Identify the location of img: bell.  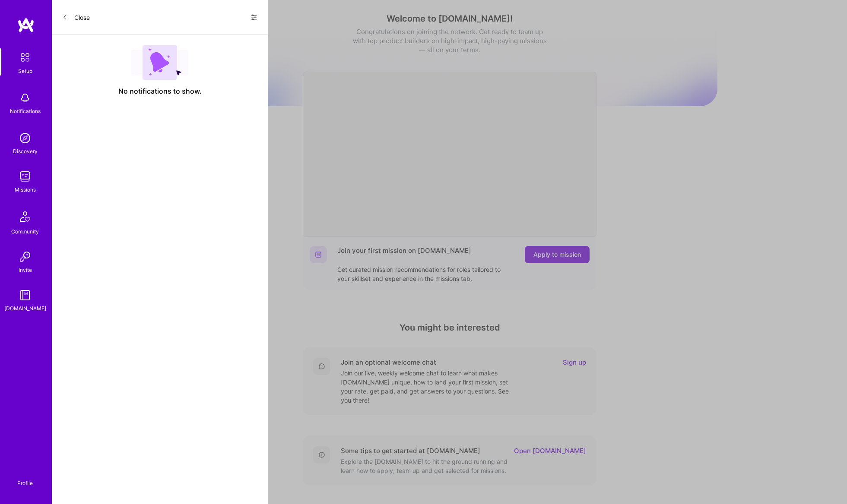
(25, 98).